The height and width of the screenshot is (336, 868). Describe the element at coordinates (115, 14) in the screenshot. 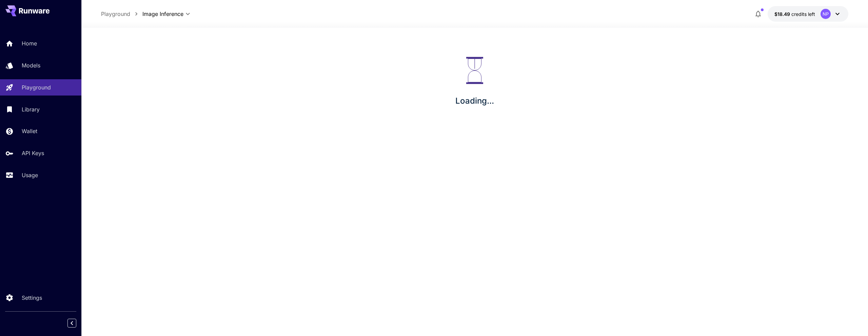

I see `a: Playground` at that location.